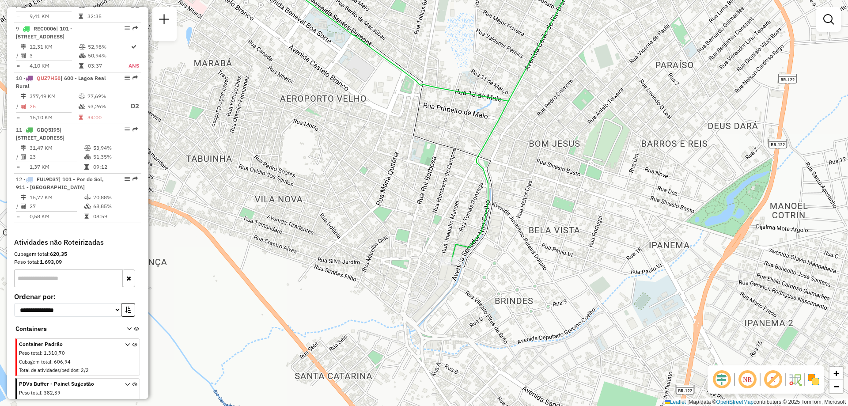 This screenshot has height=406, width=848. Describe the element at coordinates (57, 206) in the screenshot. I see `td: 27` at that location.